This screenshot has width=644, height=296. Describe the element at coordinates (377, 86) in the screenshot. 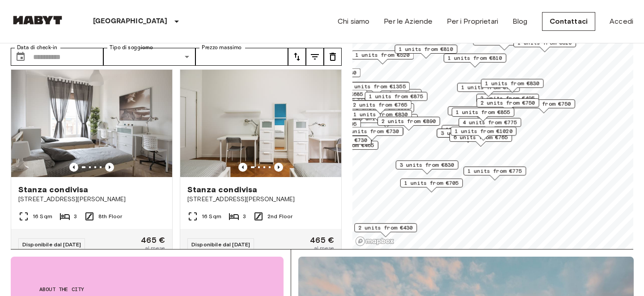

I see `span: 2 units from €1355` at that location.